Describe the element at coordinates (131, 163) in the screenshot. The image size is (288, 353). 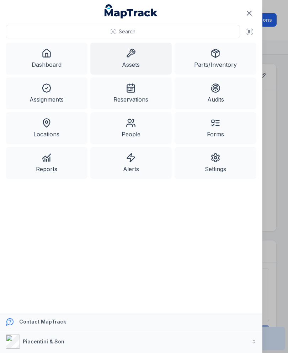
I see `a: Alerts` at that location.